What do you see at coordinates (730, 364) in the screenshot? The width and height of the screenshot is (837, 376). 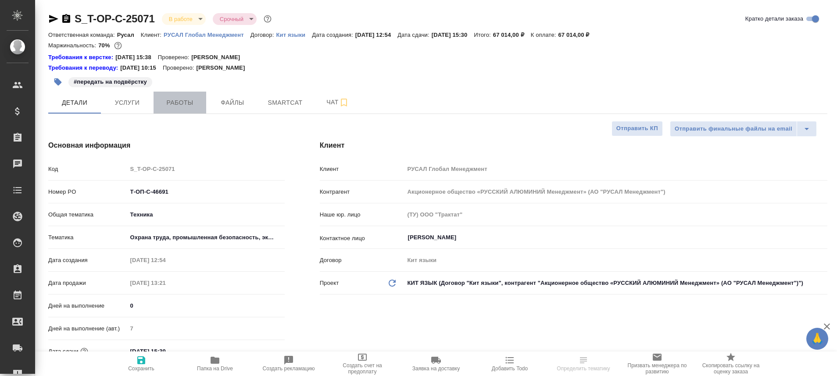 I see `button: Скопировать ссылку на оценку заказа` at bounding box center [730, 364].